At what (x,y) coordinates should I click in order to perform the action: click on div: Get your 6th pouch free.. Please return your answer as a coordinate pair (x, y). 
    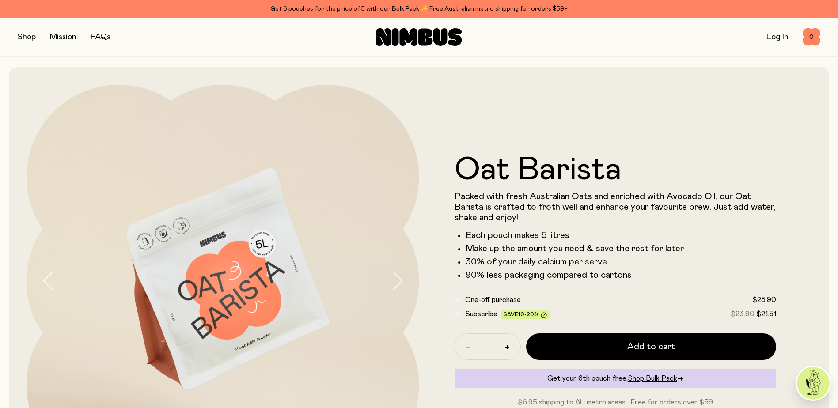
    Looking at the image, I should click on (615, 379).